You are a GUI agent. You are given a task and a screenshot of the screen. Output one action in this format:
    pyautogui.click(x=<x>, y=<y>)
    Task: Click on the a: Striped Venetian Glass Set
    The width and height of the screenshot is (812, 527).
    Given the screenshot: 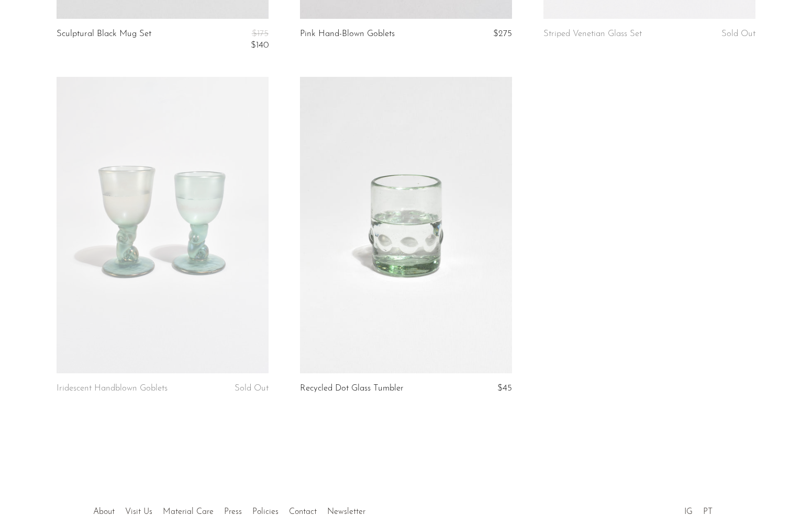 What is the action you would take?
    pyautogui.click(x=592, y=34)
    